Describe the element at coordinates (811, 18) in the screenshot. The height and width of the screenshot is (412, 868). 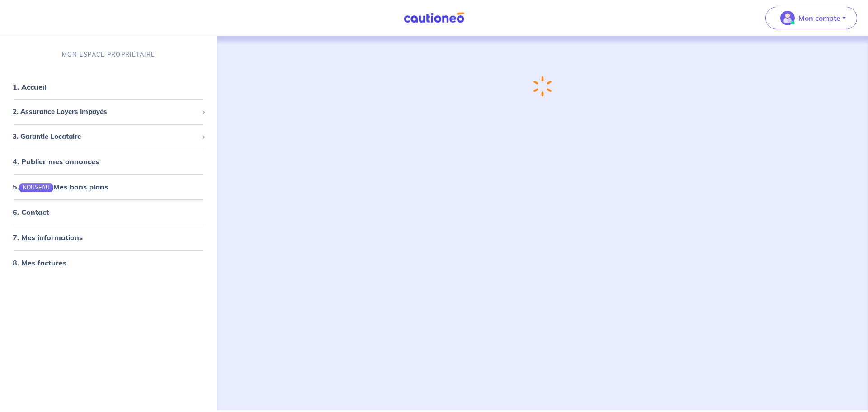
I see `button: illu_account_valid_menu.svgMon compte` at that location.